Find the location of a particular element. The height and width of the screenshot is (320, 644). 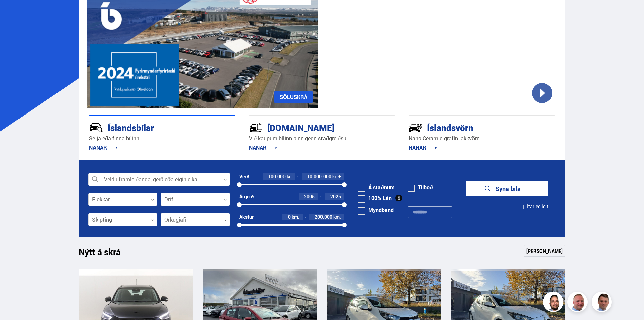

div: Verð is located at coordinates (244, 177).